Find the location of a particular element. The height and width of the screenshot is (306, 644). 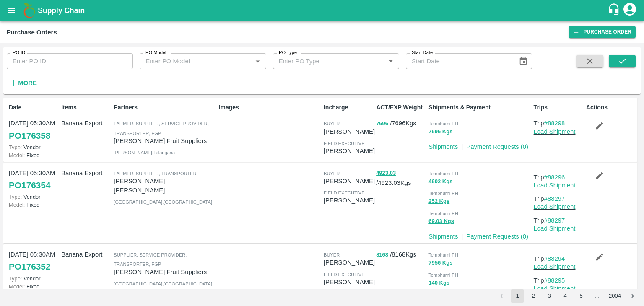

button: open drawer is located at coordinates (11, 11).